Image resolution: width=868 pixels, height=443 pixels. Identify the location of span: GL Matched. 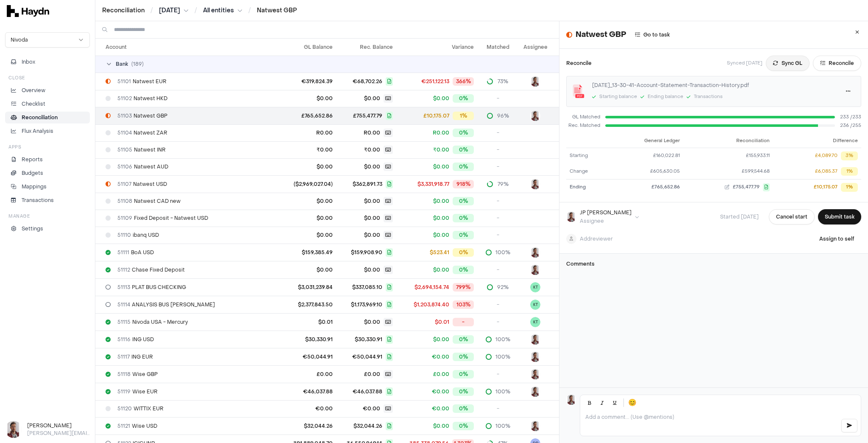
(583, 117).